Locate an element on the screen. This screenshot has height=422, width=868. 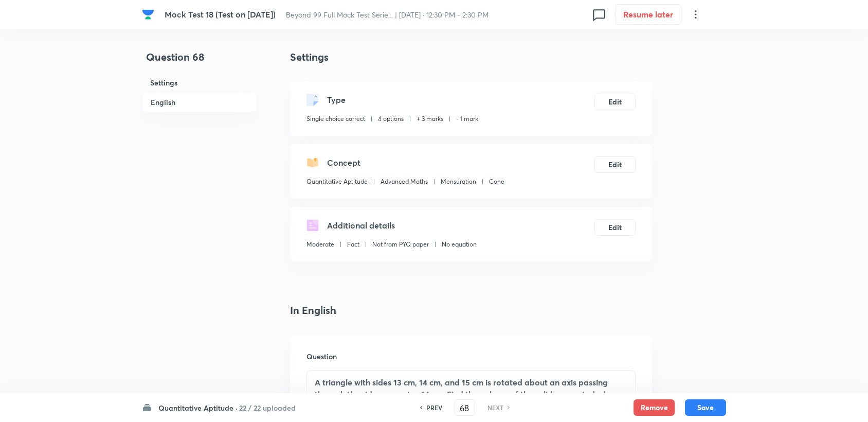
h6: Settings is located at coordinates (200, 83).